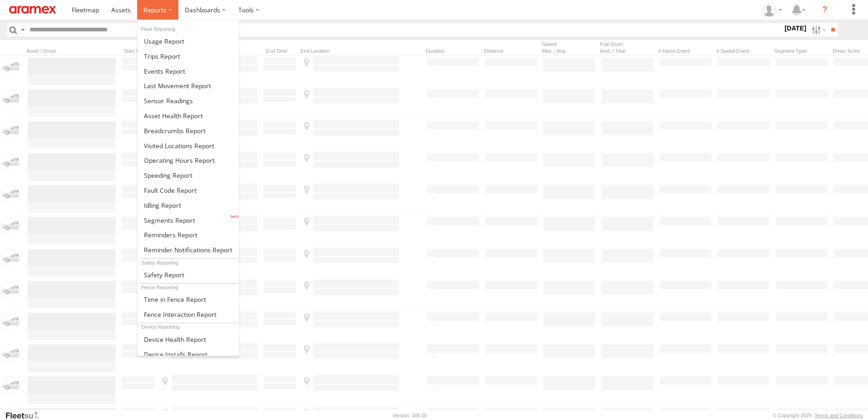 This screenshot has width=868, height=420. What do you see at coordinates (188, 274) in the screenshot?
I see `a: Safety Report` at bounding box center [188, 274].